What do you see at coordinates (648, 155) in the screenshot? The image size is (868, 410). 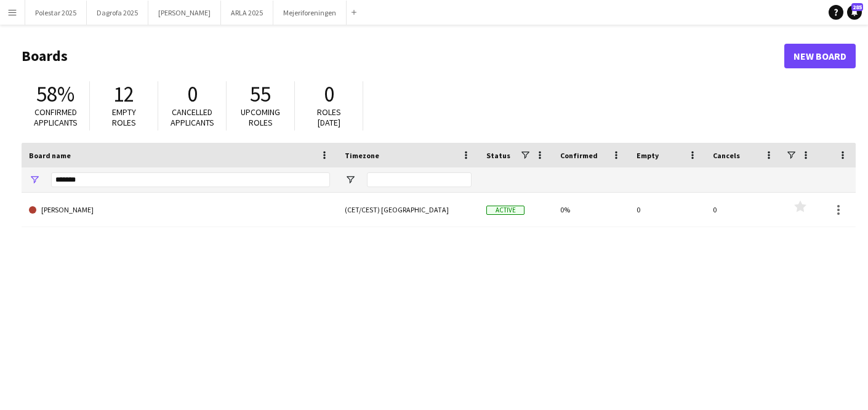 I see `span: Empty` at bounding box center [648, 155].